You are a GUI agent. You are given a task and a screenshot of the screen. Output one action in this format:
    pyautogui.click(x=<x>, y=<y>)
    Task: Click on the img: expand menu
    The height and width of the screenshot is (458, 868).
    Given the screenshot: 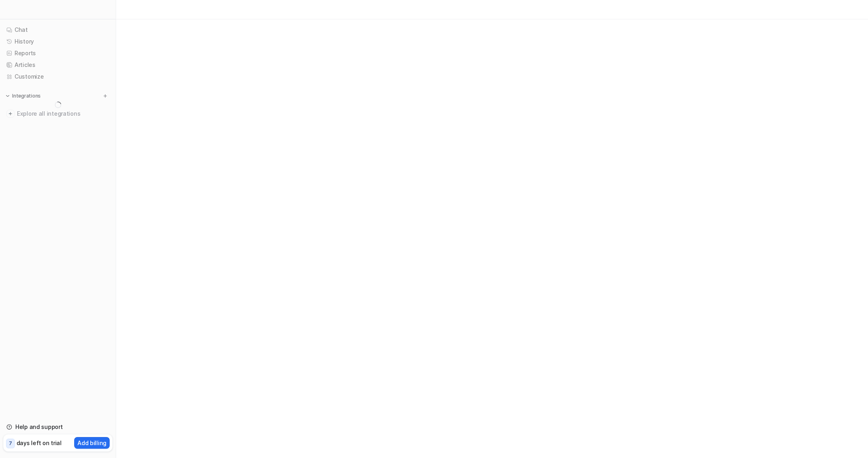 What is the action you would take?
    pyautogui.click(x=8, y=96)
    